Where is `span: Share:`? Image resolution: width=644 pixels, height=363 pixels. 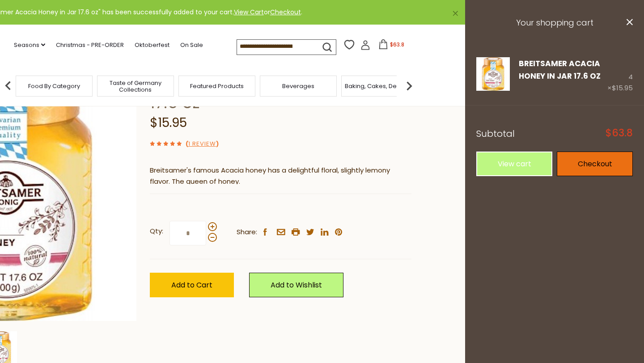
span: Share: is located at coordinates (247, 232).